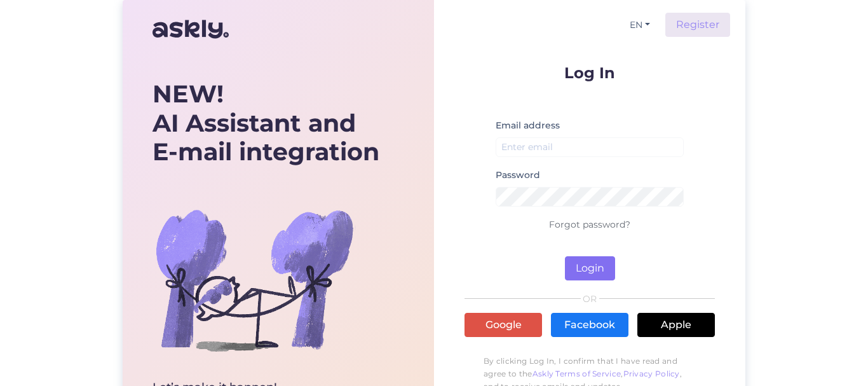 The width and height of the screenshot is (868, 386). What do you see at coordinates (527, 125) in the screenshot?
I see `label: Email address` at bounding box center [527, 125].